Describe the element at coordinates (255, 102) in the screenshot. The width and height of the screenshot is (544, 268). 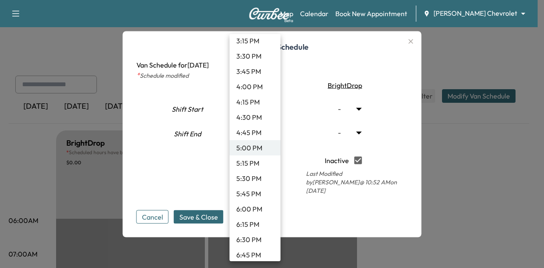
I see `li: 4:15 PM` at that location.